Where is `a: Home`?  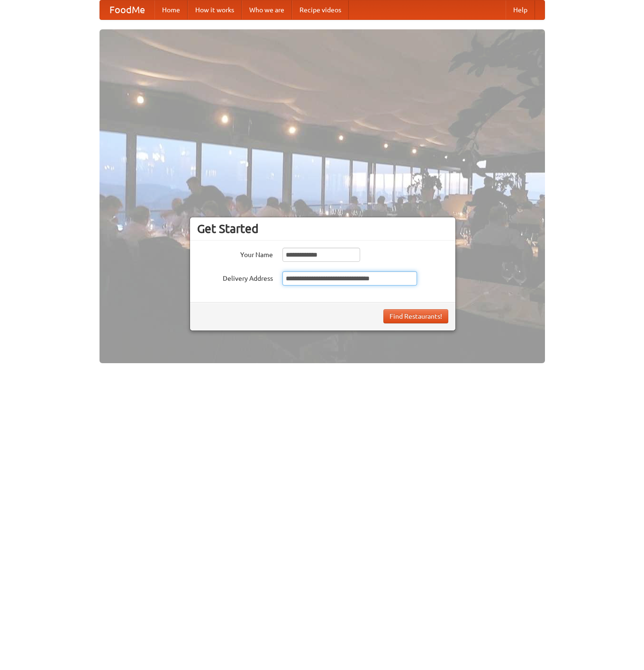 a: Home is located at coordinates (171, 10).